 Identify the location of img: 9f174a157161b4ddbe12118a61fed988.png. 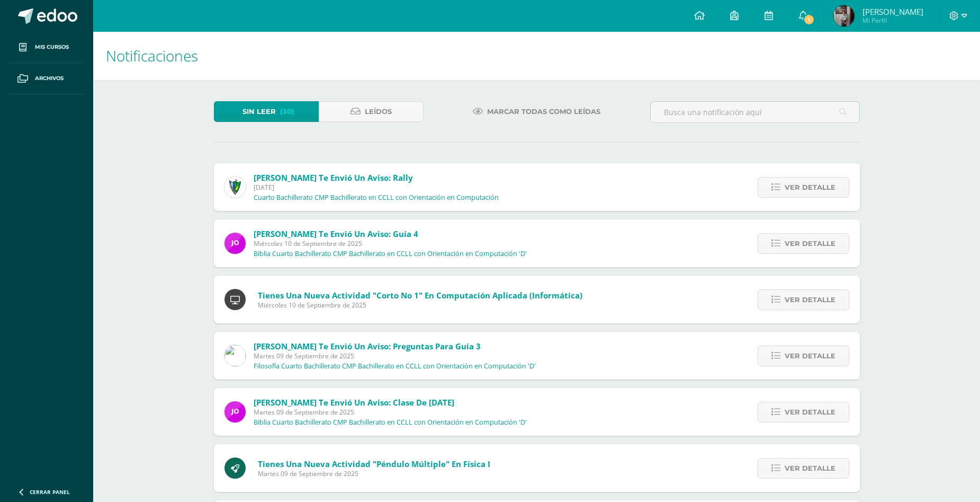
(235, 187).